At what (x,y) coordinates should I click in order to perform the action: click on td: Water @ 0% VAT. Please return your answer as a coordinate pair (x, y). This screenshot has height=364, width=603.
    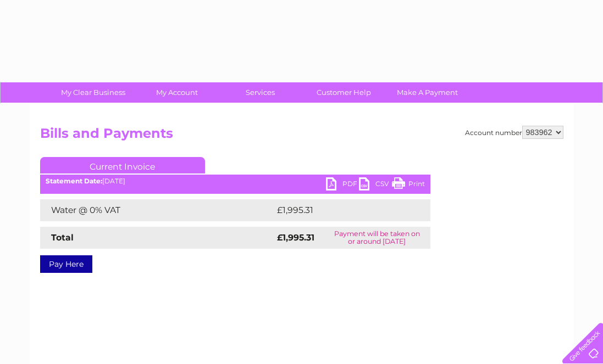
    Looking at the image, I should click on (157, 210).